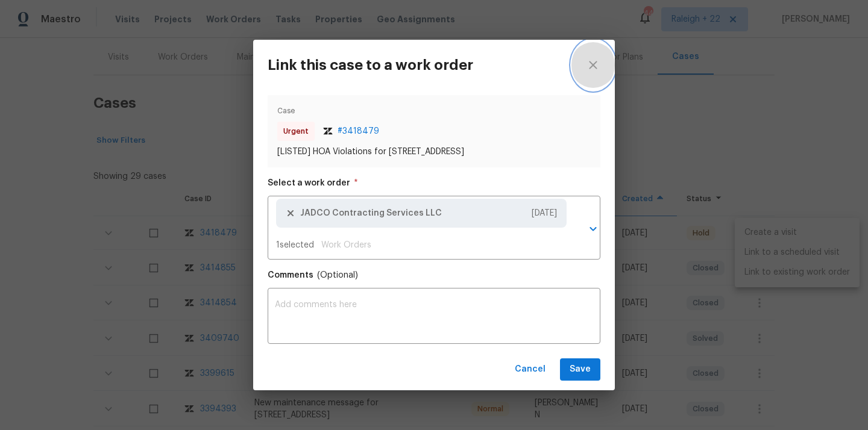 The image size is (868, 430). Describe the element at coordinates (298, 131) in the screenshot. I see `span: Urgent` at that location.